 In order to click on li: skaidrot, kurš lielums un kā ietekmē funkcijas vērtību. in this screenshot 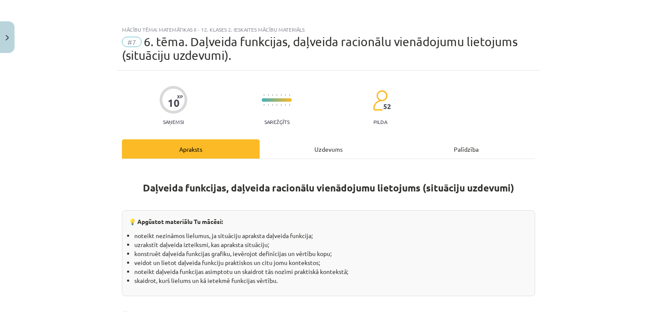, I will do `click(331, 280)`.